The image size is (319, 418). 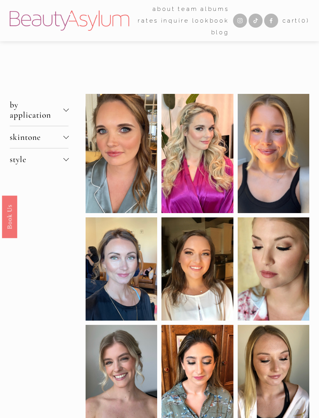 What do you see at coordinates (188, 9) in the screenshot?
I see `span: team` at bounding box center [188, 9].